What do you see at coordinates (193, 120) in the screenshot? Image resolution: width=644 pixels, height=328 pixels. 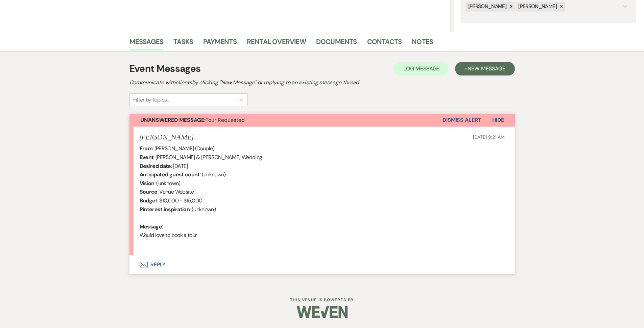 I see `span: Tour Requested` at bounding box center [193, 120].